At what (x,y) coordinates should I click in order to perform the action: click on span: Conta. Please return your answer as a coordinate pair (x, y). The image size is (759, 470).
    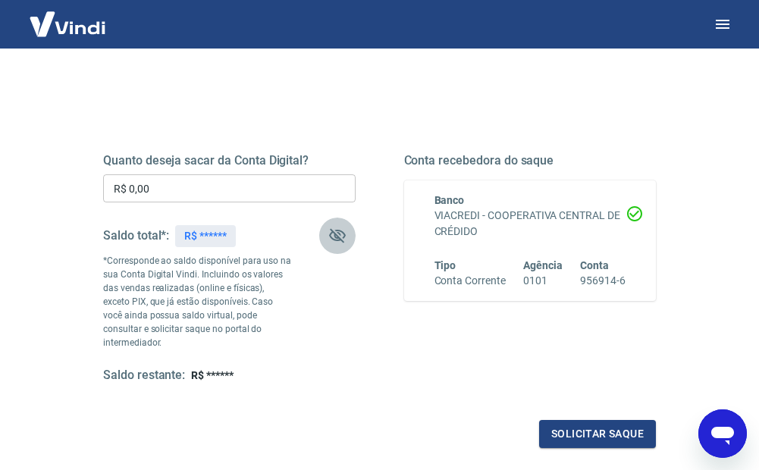
    Looking at the image, I should click on (594, 265).